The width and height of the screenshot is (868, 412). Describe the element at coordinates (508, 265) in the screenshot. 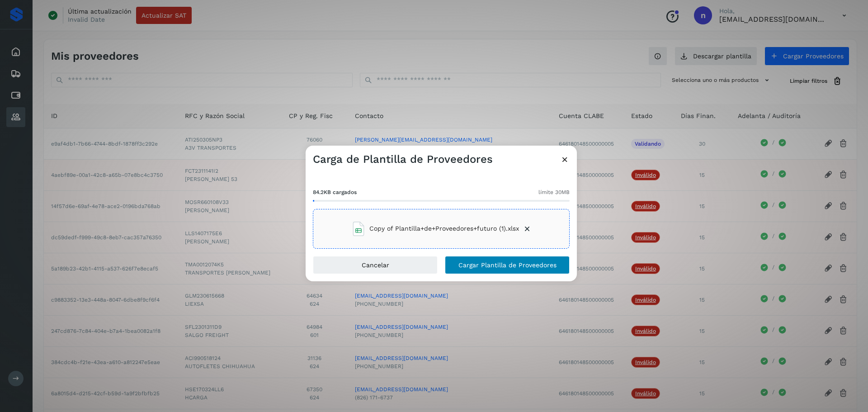

I see `button: Cargar Plantilla de Proveedores` at that location.